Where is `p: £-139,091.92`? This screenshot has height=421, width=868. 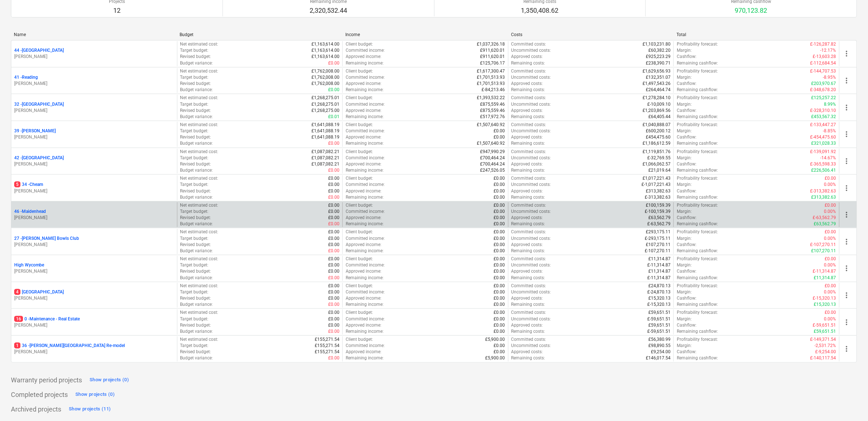 p: £-139,091.92 is located at coordinates (823, 152).